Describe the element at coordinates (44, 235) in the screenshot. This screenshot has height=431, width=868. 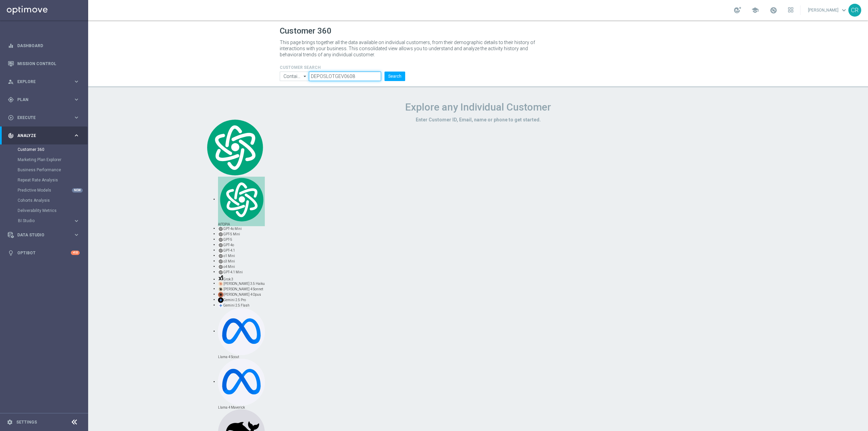
I see `div: Data Studio keyboard_arrow_right` at that location.